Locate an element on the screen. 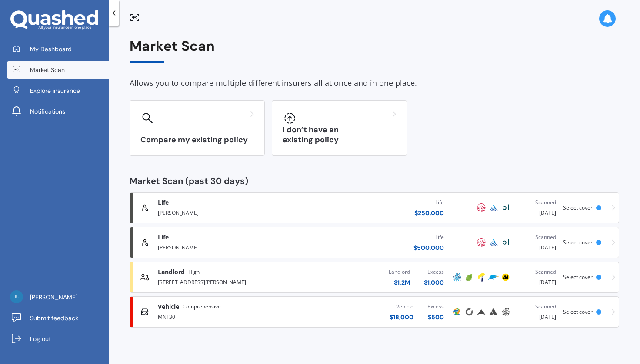  div: Vehicle is located at coordinates (401, 307).